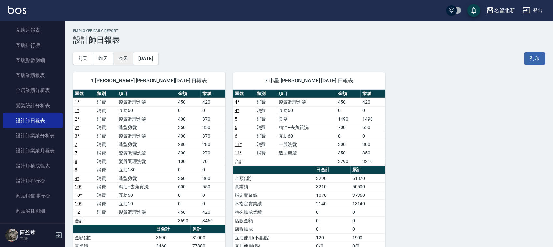 This screenshot has height=247, width=553. What do you see at coordinates (208, 238) in the screenshot?
I see `td: 81000` at bounding box center [208, 238].